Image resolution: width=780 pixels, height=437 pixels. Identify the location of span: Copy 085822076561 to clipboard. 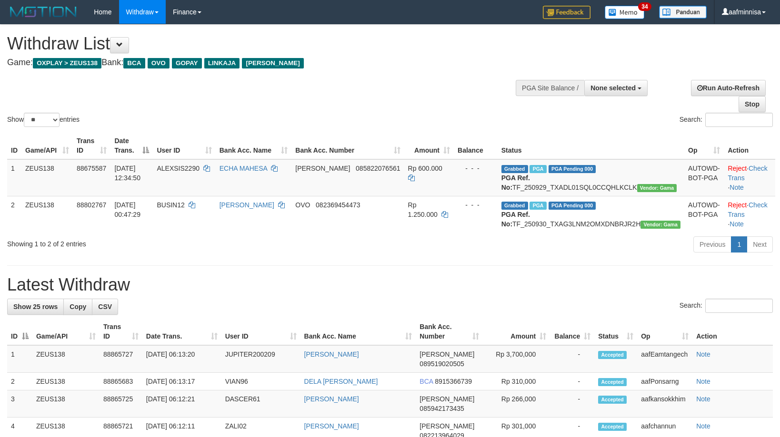
(377, 169).